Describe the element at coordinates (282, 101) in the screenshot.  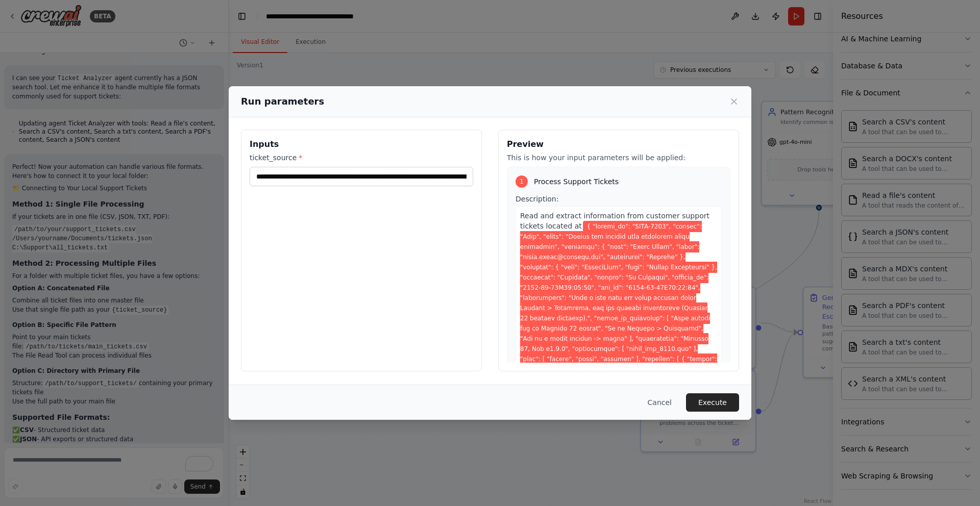
I see `h2: Run parameters` at that location.